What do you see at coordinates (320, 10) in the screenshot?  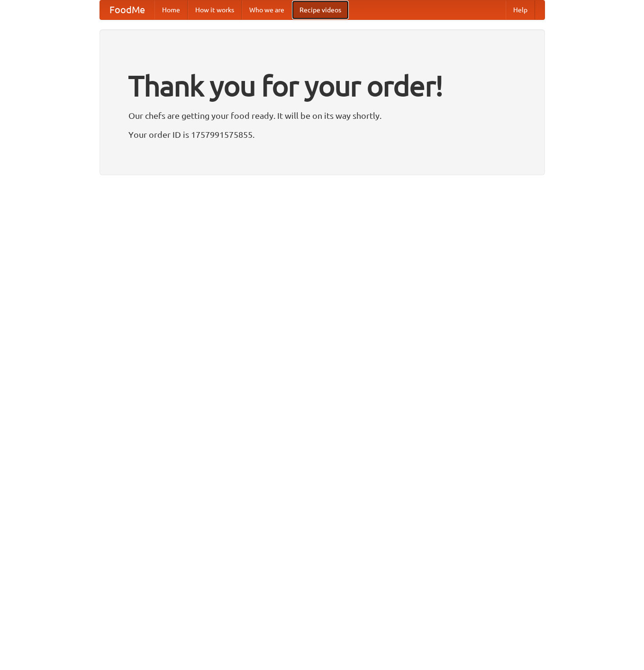 I see `a: Recipe videos` at bounding box center [320, 10].